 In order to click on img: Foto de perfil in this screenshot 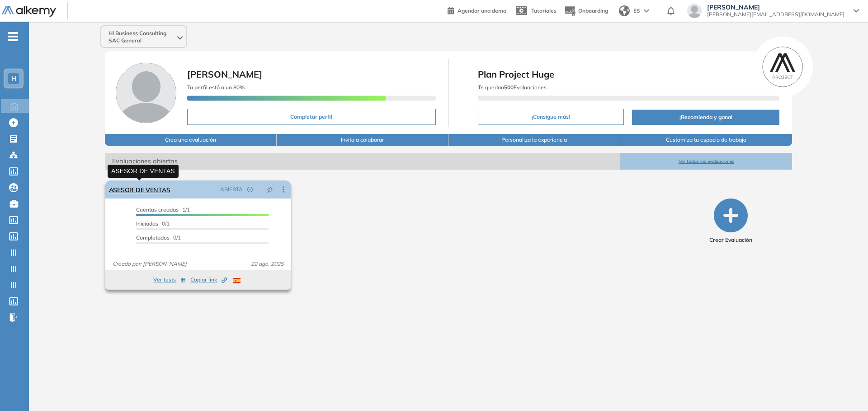, I will do `click(146, 93)`.